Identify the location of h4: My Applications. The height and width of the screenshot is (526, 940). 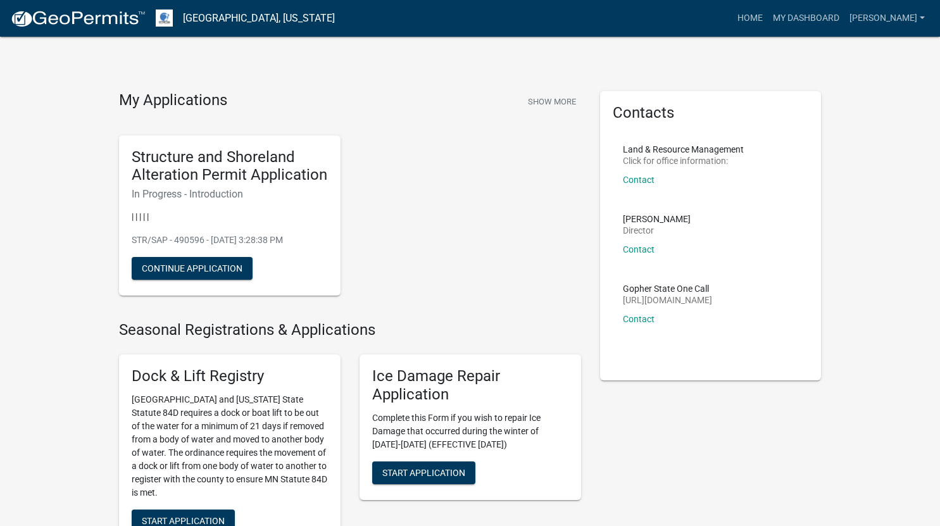
(173, 101).